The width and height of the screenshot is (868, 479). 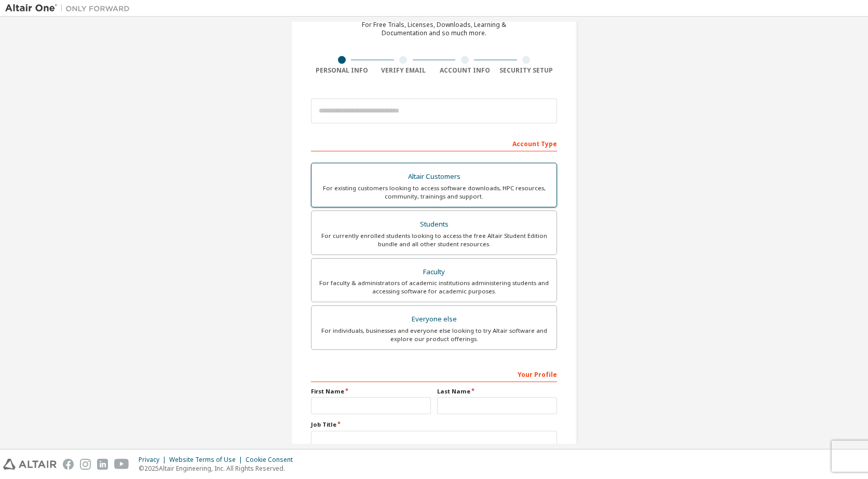 I want to click on label: First Name, so click(x=370, y=392).